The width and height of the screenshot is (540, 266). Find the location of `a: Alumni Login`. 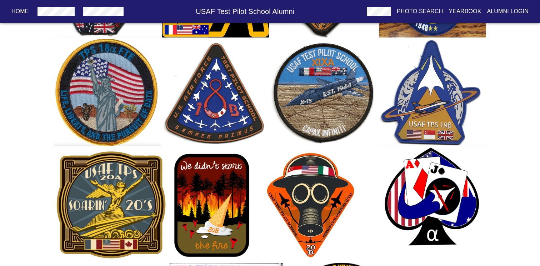

a: Alumni Login is located at coordinates (508, 11).